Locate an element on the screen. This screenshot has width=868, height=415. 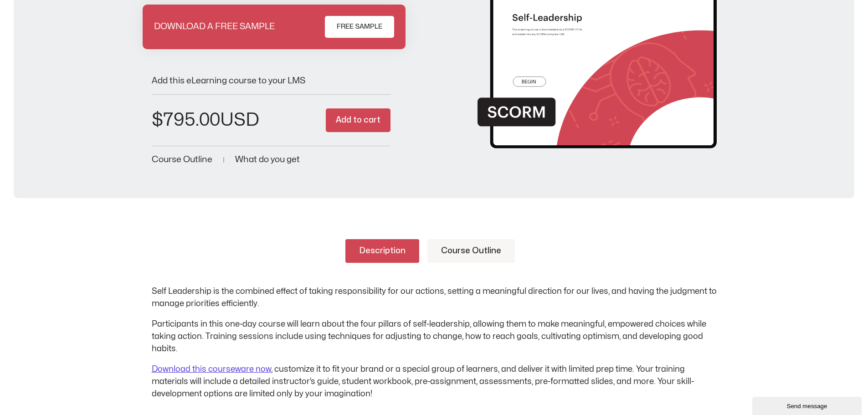
a: What do you get is located at coordinates (267, 160).